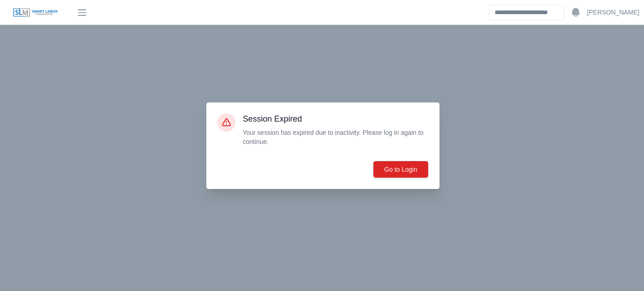 This screenshot has height=291, width=644. Describe the element at coordinates (335, 119) in the screenshot. I see `h3: Session Expired` at that location.